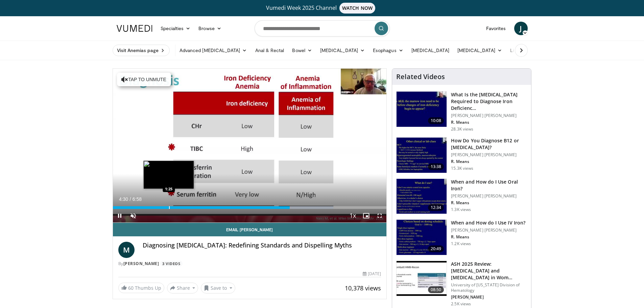 The width and height of the screenshot is (644, 308). I want to click on button: Pause, so click(120, 215).